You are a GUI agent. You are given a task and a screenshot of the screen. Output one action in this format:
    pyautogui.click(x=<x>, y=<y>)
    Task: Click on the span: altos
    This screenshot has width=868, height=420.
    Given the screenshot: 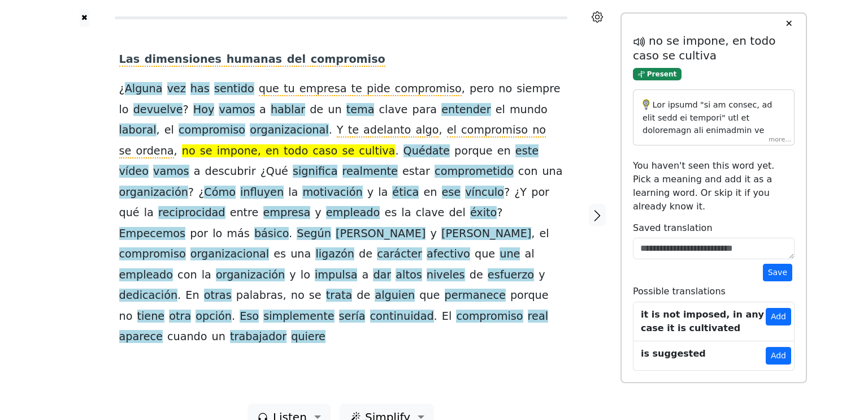 What is the action you would take?
    pyautogui.click(x=409, y=275)
    